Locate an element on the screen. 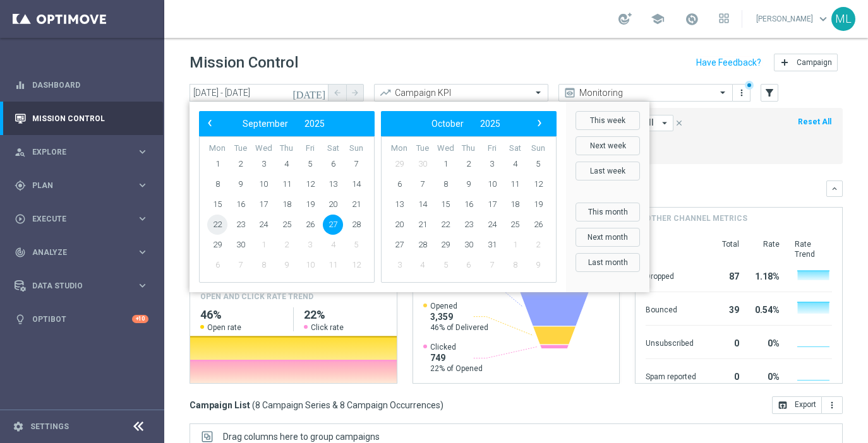 The image size is (868, 443). bs-daterangepicker-container: calendar is located at coordinates (419, 197).